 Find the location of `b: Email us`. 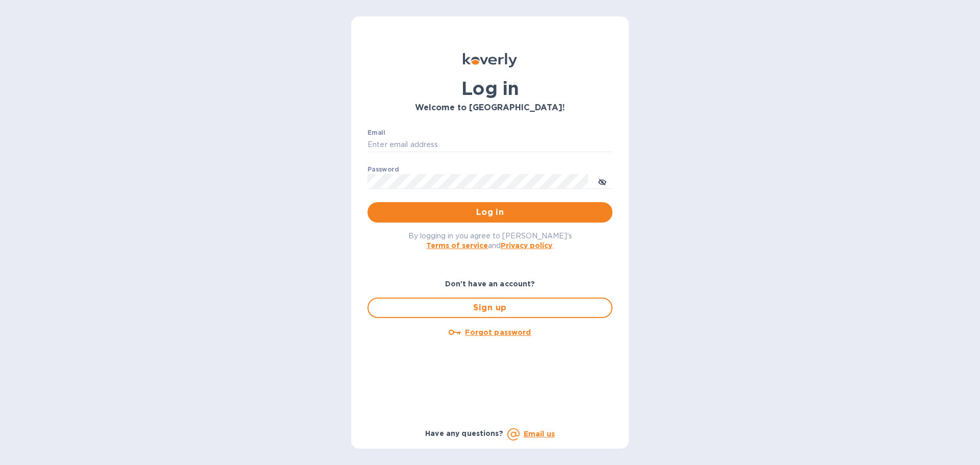

b: Email us is located at coordinates (539, 434).